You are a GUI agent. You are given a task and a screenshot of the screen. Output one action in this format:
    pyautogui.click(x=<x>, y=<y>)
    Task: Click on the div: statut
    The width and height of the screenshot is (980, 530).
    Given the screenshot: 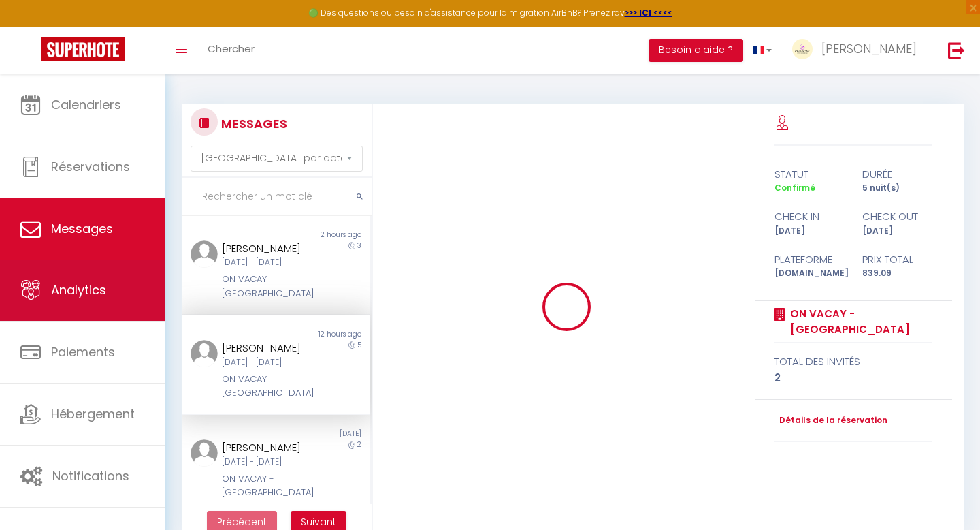 What is the action you would take?
    pyautogui.click(x=809, y=175)
    